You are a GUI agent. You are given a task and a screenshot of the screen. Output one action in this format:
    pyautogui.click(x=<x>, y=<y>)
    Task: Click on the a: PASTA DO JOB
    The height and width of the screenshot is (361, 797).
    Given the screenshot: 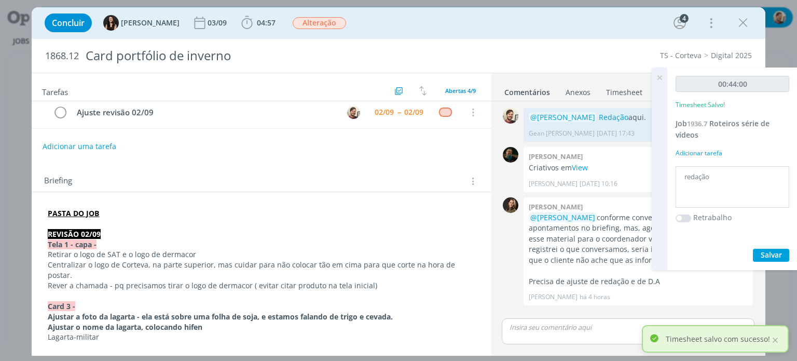 What is the action you would take?
    pyautogui.click(x=73, y=213)
    